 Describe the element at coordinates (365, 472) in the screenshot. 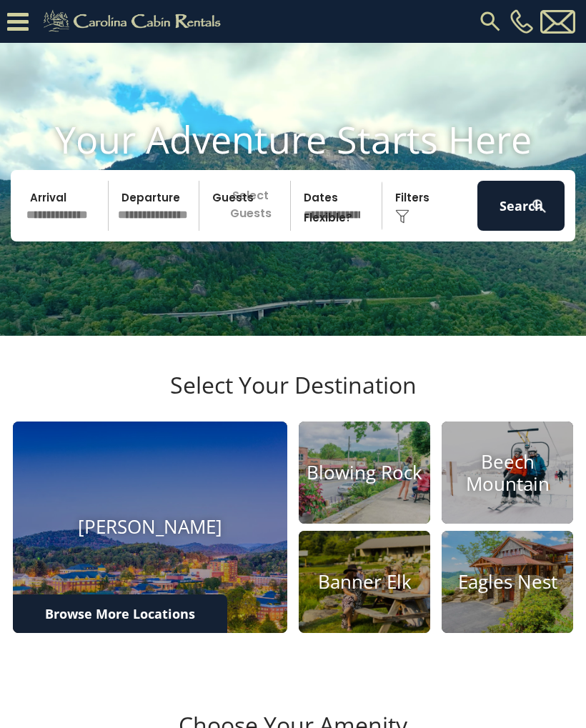

I see `h4: Blowing Rock` at that location.